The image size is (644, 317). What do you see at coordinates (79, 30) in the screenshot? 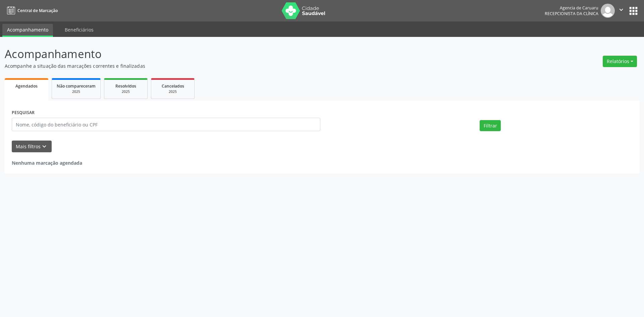
I see `a: Beneficiários` at bounding box center [79, 30].